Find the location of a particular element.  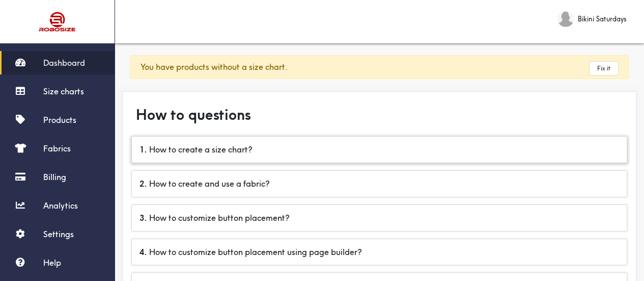

div: How to questions is located at coordinates (379, 115).